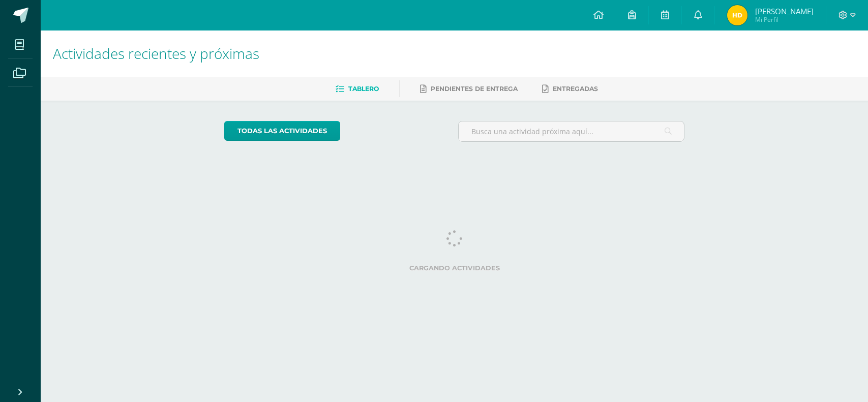 This screenshot has width=868, height=402. What do you see at coordinates (737, 15) in the screenshot?
I see `img: 5d2cd533ad25ba9a7c6ad96140302f47.png` at bounding box center [737, 15].